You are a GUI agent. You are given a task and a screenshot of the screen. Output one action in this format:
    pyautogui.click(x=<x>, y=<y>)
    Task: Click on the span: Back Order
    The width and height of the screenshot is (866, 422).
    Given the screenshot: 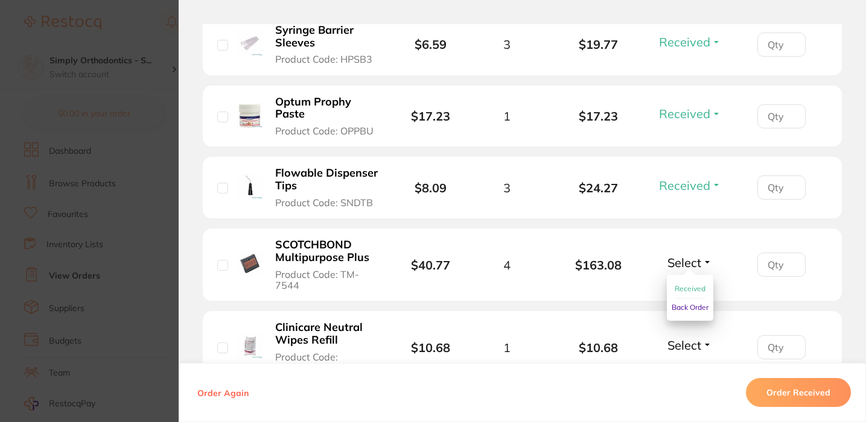 What is the action you would take?
    pyautogui.click(x=690, y=307)
    